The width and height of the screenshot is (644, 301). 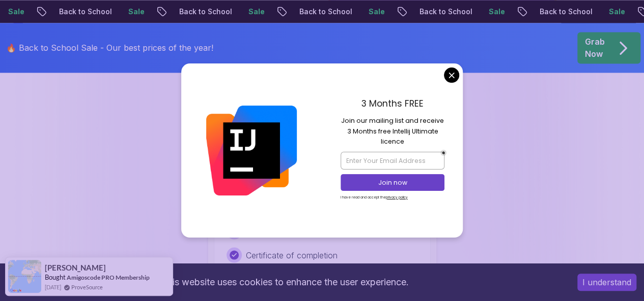 I want to click on div: This website uses cookies to enhance the user experience., so click(x=285, y=283).